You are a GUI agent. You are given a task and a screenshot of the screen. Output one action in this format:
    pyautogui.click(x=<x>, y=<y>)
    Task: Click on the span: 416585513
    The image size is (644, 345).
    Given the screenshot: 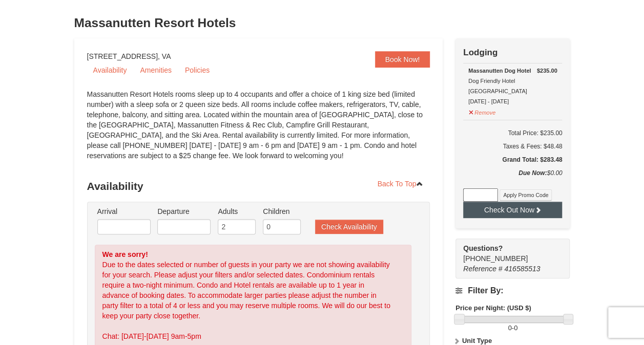 What is the action you would take?
    pyautogui.click(x=522, y=269)
    